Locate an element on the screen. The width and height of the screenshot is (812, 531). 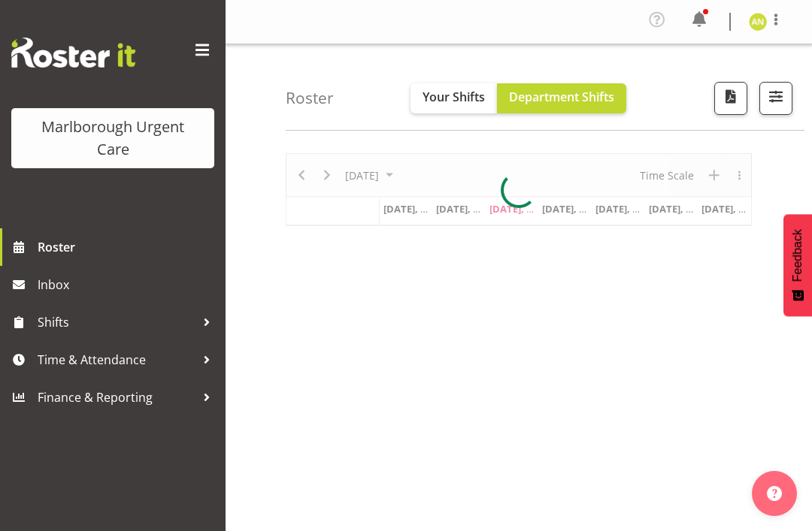
span: Shifts is located at coordinates (116, 322).